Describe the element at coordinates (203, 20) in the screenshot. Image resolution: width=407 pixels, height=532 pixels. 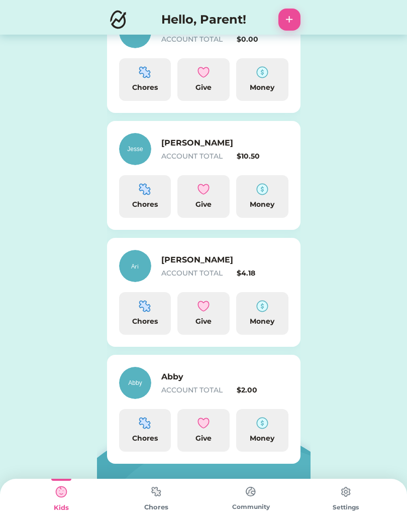
I see `h4: Hello, Parent!` at that location.